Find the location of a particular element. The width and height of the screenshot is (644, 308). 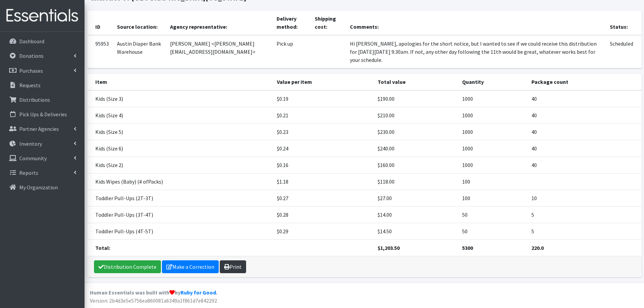

strong: 220.0 is located at coordinates (538, 248).